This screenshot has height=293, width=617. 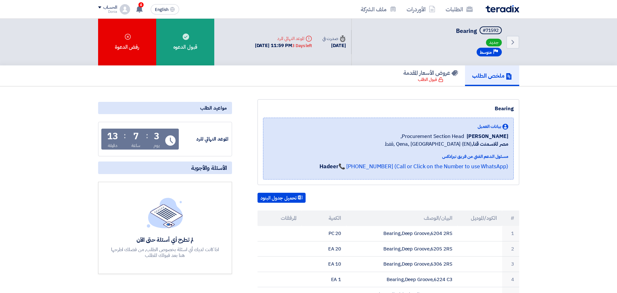 I want to click on td: Bearing,Deep Groove,6205 2RS, so click(x=402, y=249).